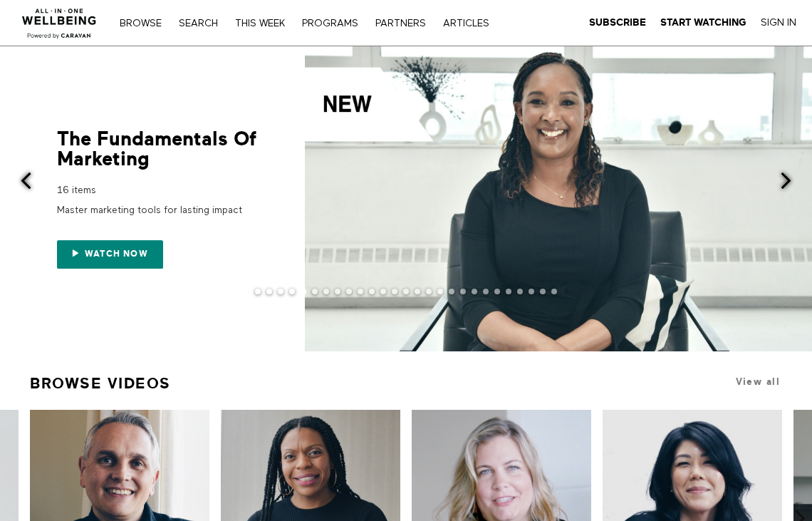 Image resolution: width=812 pixels, height=521 pixels. I want to click on strong: Start Watching, so click(703, 23).